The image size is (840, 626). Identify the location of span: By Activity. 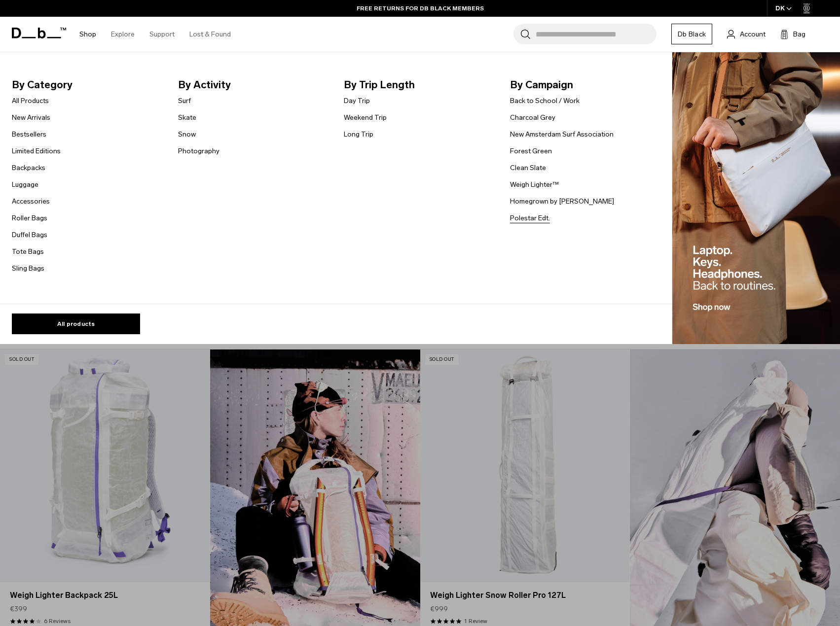
(253, 85).